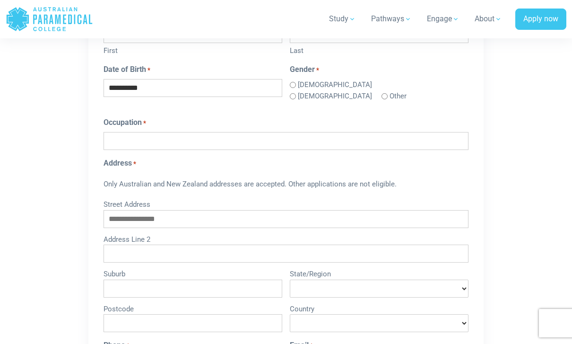 This screenshot has width=572, height=344. What do you see at coordinates (398, 96) in the screenshot?
I see `label: Other` at bounding box center [398, 96].